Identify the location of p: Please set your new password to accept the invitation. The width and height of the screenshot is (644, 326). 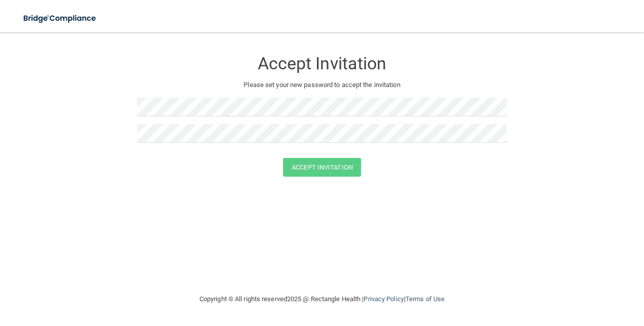
(322, 85).